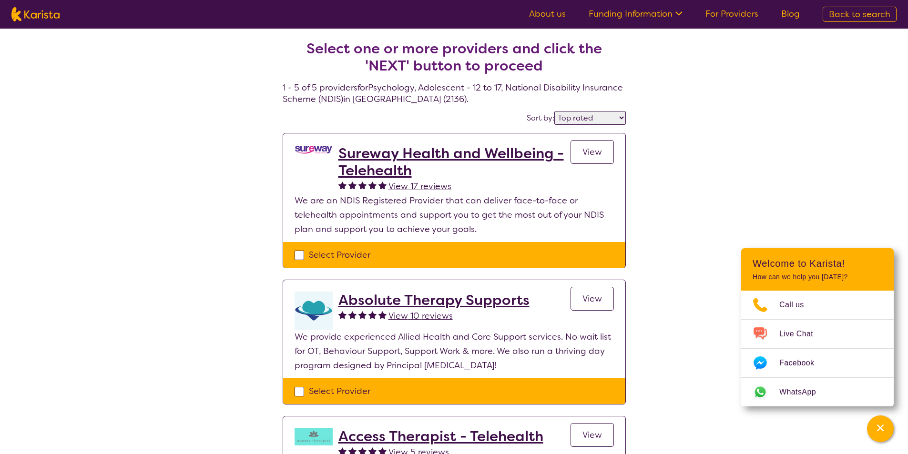  I want to click on img: Karista logo, so click(35, 14).